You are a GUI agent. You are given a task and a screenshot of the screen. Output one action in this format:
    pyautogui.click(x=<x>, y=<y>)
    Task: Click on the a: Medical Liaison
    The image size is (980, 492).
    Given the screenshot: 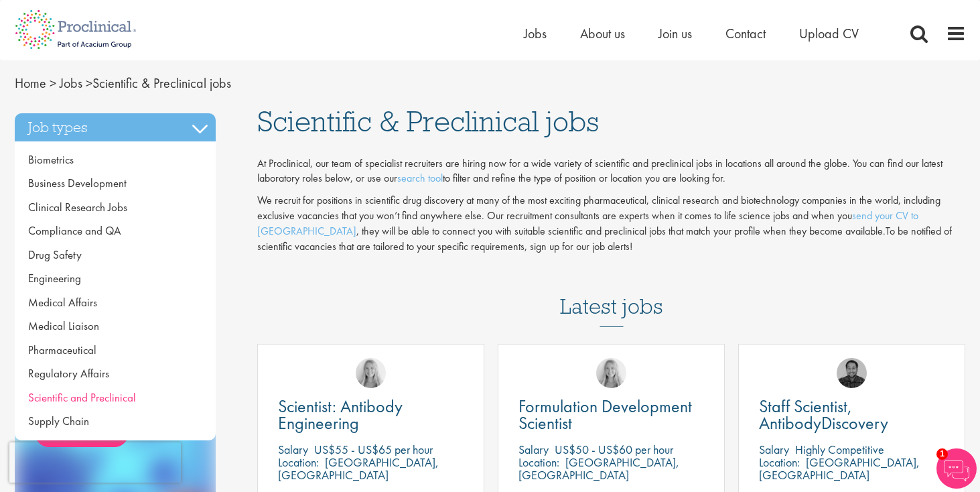 What is the action you would take?
    pyautogui.click(x=115, y=326)
    